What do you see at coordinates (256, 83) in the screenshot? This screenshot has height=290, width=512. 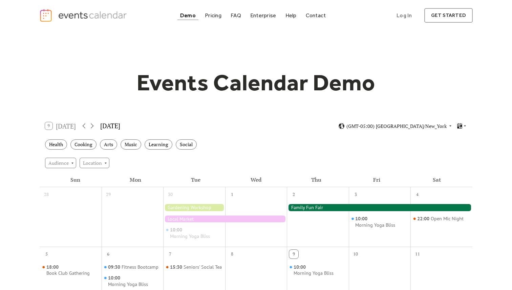 I see `h1: Events Calendar Demo` at bounding box center [256, 83].